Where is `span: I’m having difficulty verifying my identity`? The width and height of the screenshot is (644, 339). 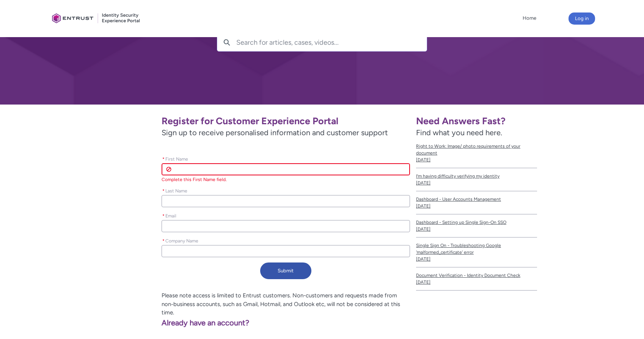 span: I’m having difficulty verifying my identity is located at coordinates (477, 176).